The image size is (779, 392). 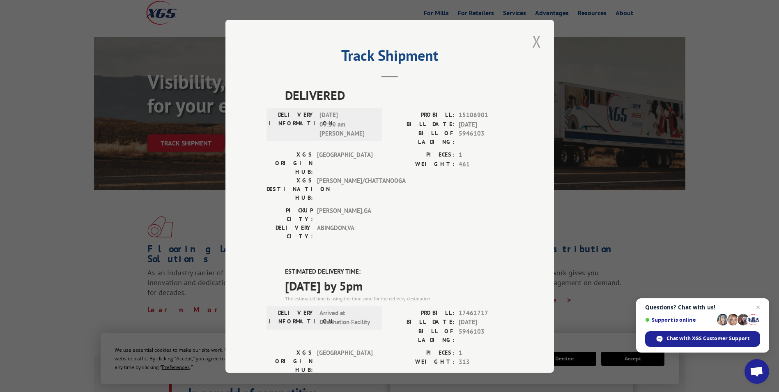 What do you see at coordinates (486, 164) in the screenshot?
I see `span: 461` at bounding box center [486, 164].